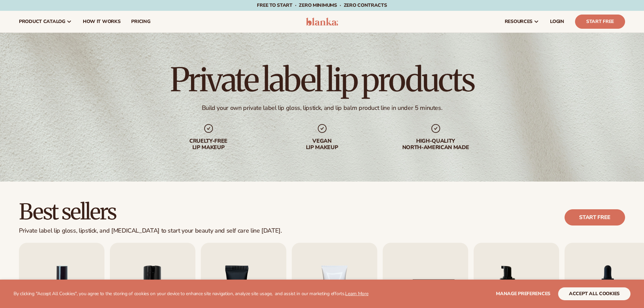  I want to click on img: logo, so click(322, 22).